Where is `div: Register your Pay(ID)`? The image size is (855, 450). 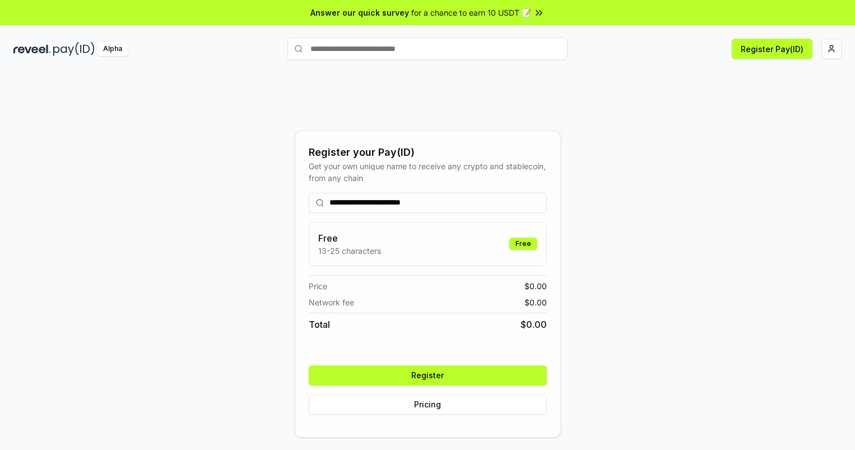 div: Register your Pay(ID) is located at coordinates (428, 152).